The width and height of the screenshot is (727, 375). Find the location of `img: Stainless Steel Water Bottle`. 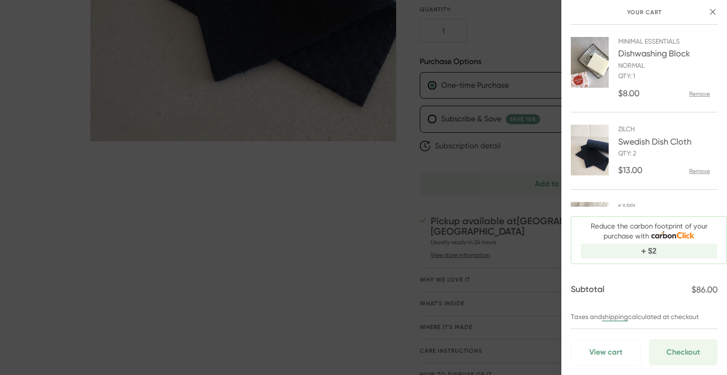

img: Stainless Steel Water Bottle is located at coordinates (590, 227).